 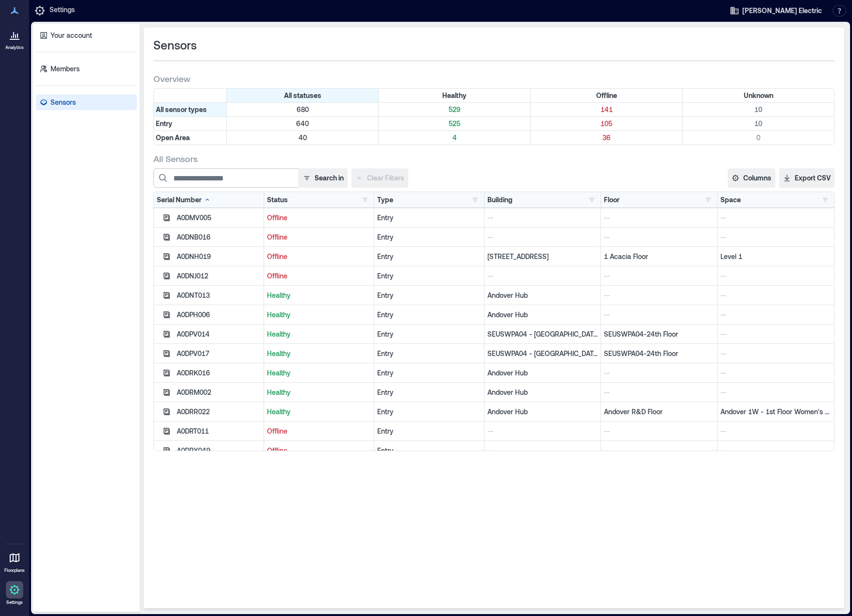 I want to click on div: Filter by Type: Open Area & Status: Offline, so click(x=606, y=138).